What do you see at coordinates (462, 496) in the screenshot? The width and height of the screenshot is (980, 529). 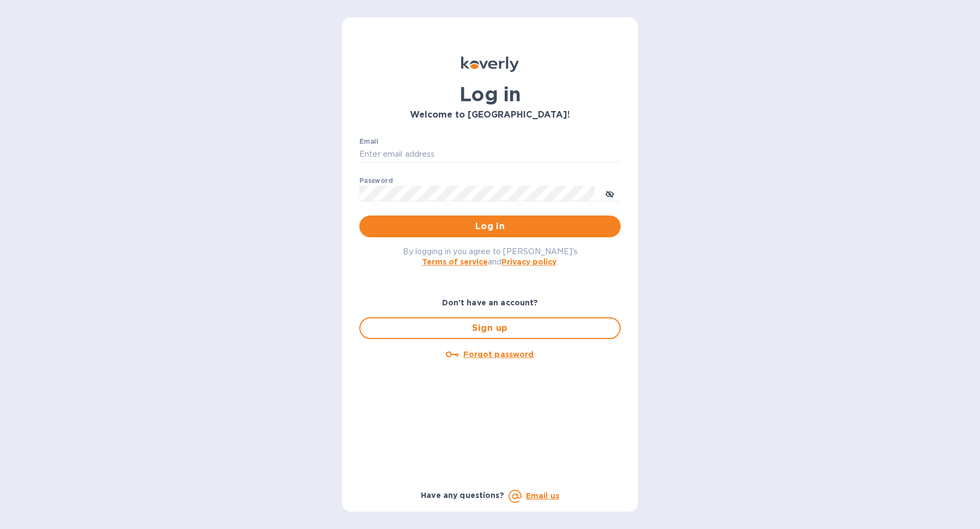 I see `b: Have any questions?` at bounding box center [462, 496].